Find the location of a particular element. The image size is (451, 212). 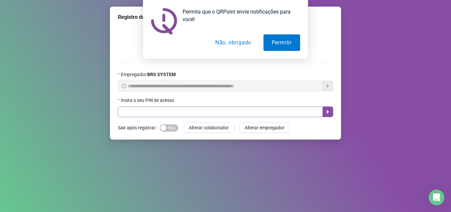

label: Insira o seu PIN de acesso is located at coordinates (148, 100).